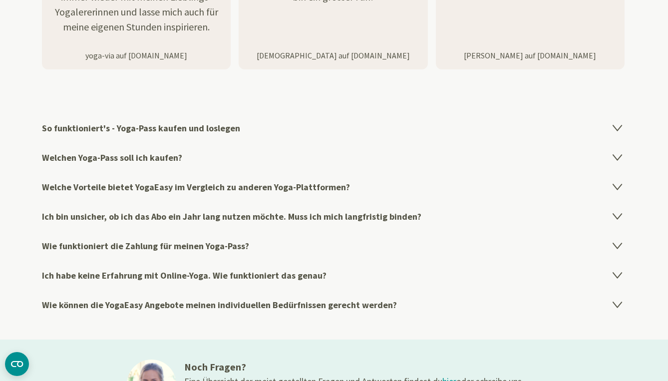  What do you see at coordinates (334, 275) in the screenshot?
I see `h4: Ich habe keine Erfahrung mit Online-Yoga. Wie funktioniert das genau?` at bounding box center [334, 275].